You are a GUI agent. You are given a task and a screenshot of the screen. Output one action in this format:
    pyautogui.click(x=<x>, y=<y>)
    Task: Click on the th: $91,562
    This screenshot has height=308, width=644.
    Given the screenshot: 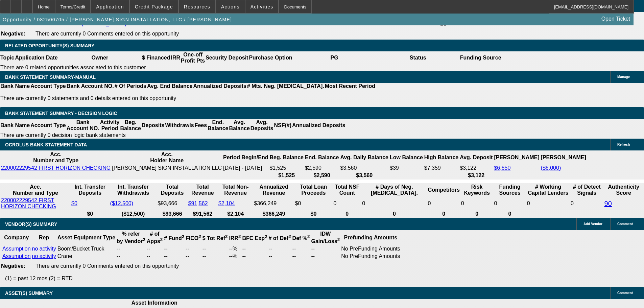 What is the action you would take?
    pyautogui.click(x=203, y=214)
    